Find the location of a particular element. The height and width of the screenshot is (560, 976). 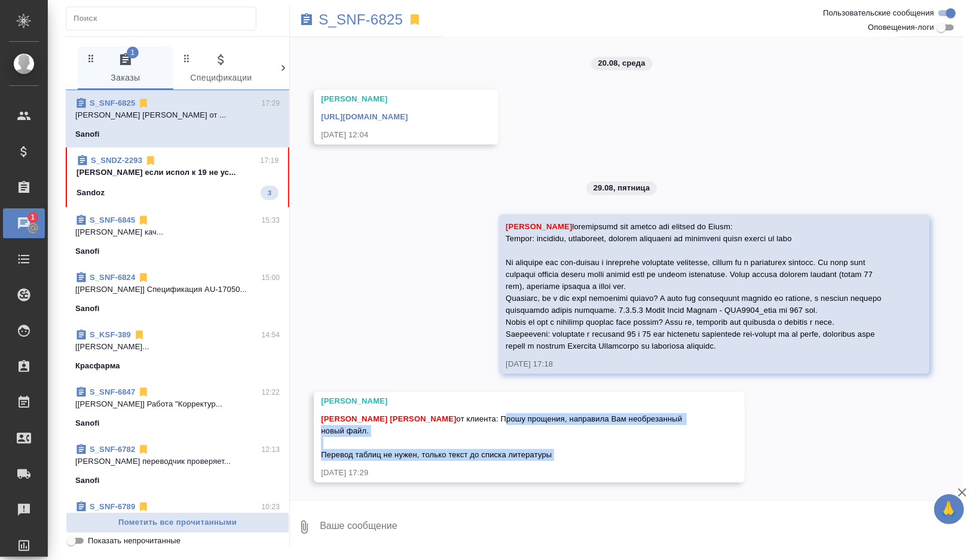

p: Красфарма is located at coordinates (98, 366).